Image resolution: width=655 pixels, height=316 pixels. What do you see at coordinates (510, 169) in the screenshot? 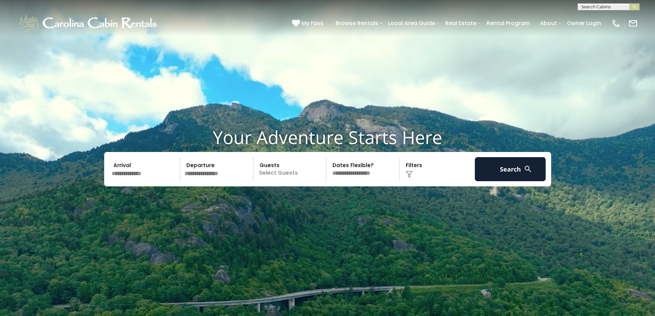
I see `button: Search` at bounding box center [510, 169].